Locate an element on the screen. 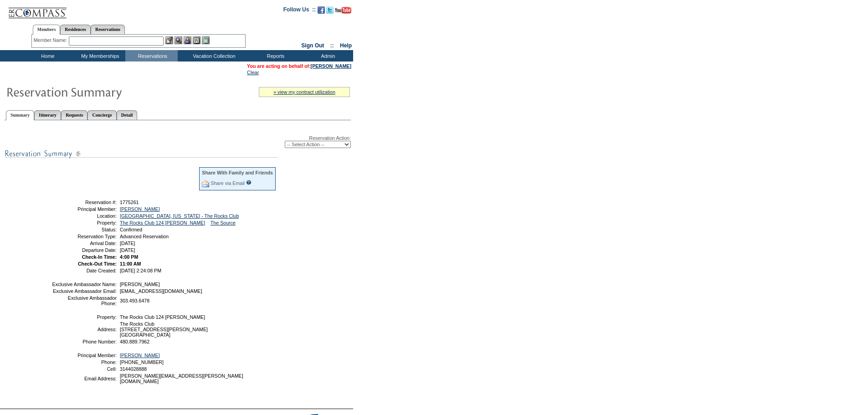 The width and height of the screenshot is (868, 415). img: Follow us on Twitter is located at coordinates (330, 10).